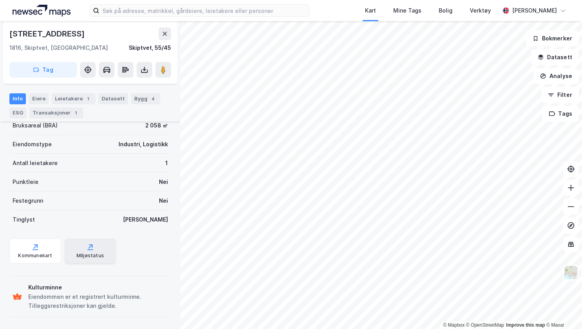 This screenshot has width=582, height=329. What do you see at coordinates (35, 256) in the screenshot?
I see `div: Kommunekart` at bounding box center [35, 256].